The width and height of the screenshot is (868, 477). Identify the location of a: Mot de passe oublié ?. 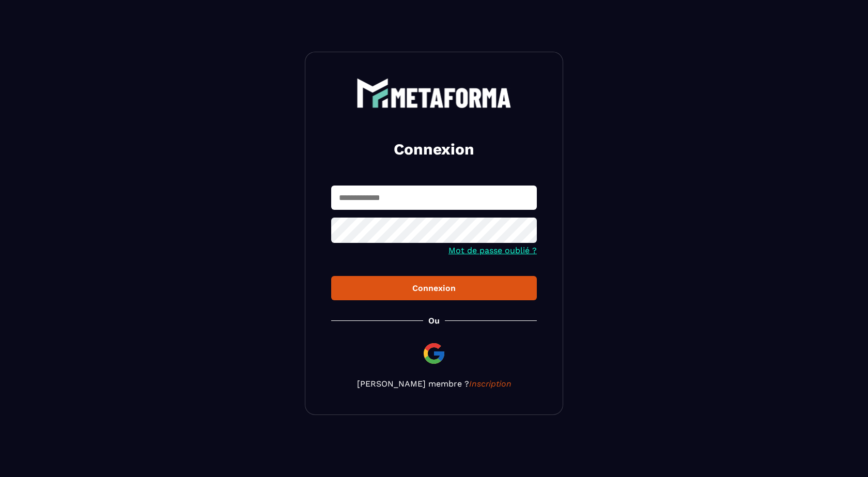
(493, 250).